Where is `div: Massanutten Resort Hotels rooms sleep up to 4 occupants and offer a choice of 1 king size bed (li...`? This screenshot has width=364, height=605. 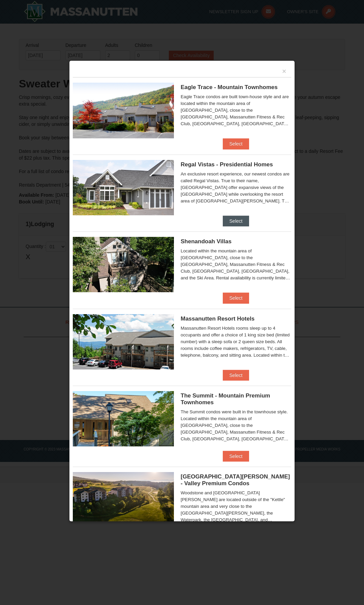 div: Massanutten Resort Hotels rooms sleep up to 4 occupants and offer a choice of 1 king size bed (li... is located at coordinates (236, 342).